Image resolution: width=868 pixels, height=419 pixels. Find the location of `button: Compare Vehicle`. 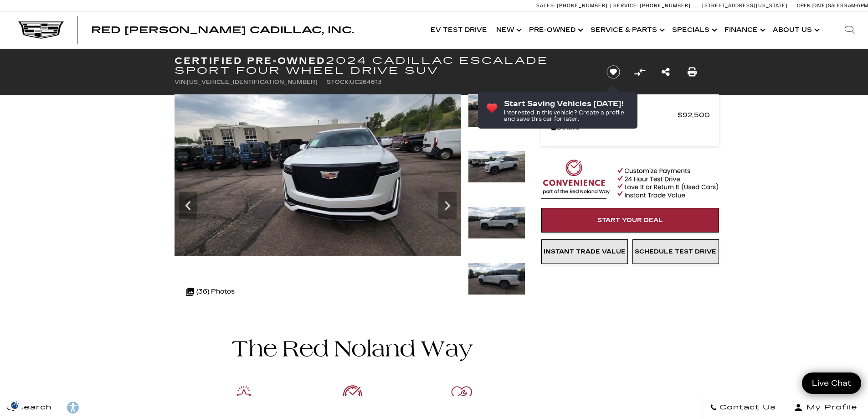

button: Compare Vehicle is located at coordinates (640, 72).